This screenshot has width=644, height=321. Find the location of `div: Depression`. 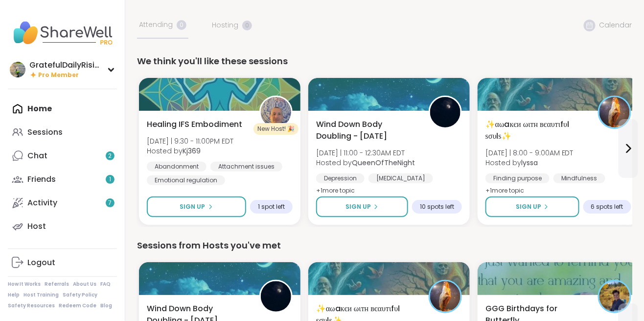

div: Depression is located at coordinates (340, 178).